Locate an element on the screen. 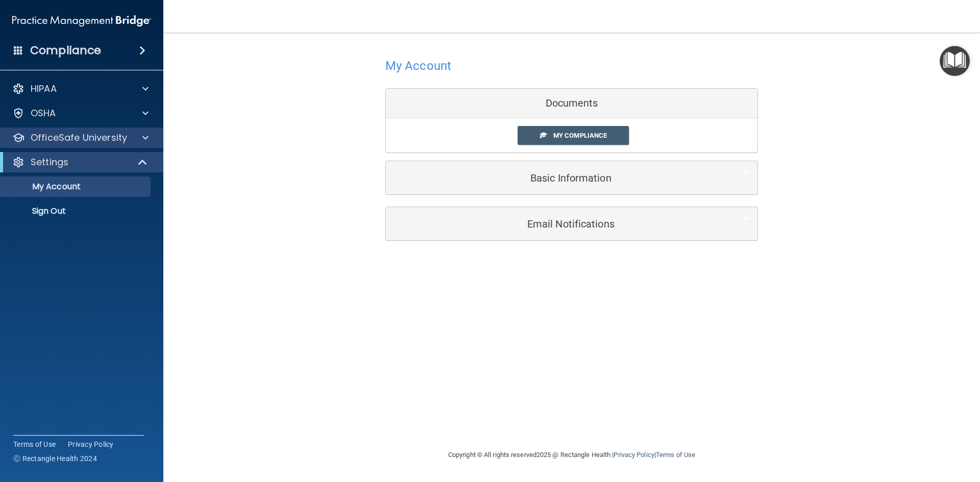 This screenshot has height=482, width=980. button: Open Resource Center is located at coordinates (955, 61).